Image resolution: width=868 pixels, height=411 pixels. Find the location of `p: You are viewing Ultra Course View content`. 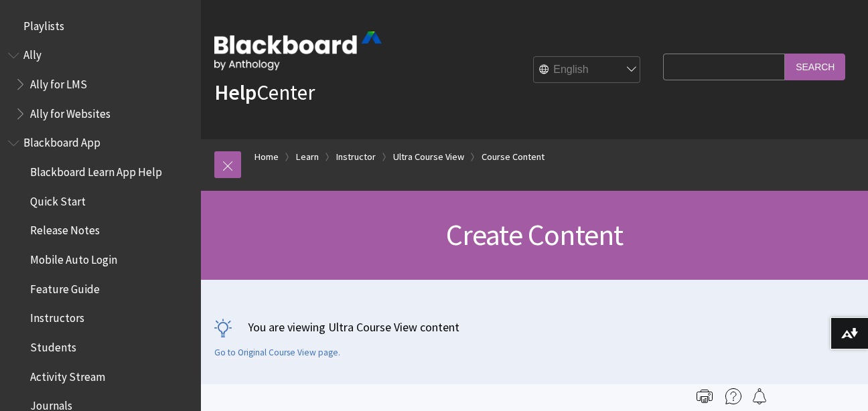

p: You are viewing Ultra Course View content is located at coordinates (534, 326).